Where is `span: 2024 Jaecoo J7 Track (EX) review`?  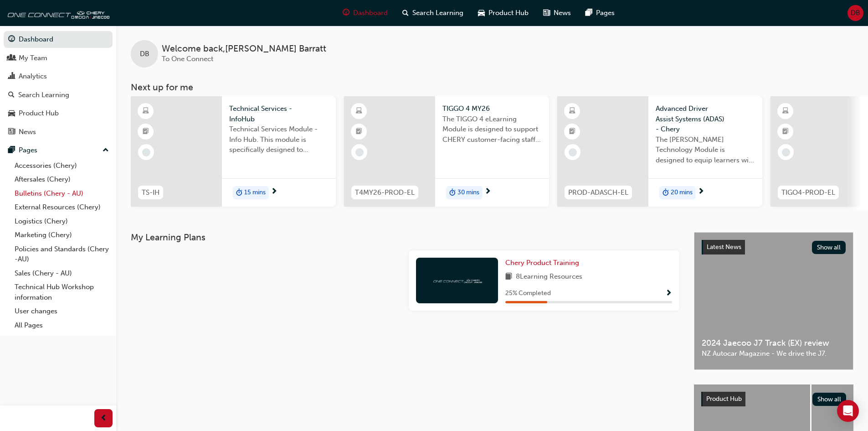 span: 2024 Jaecoo J7 Track (EX) review is located at coordinates (774, 343).